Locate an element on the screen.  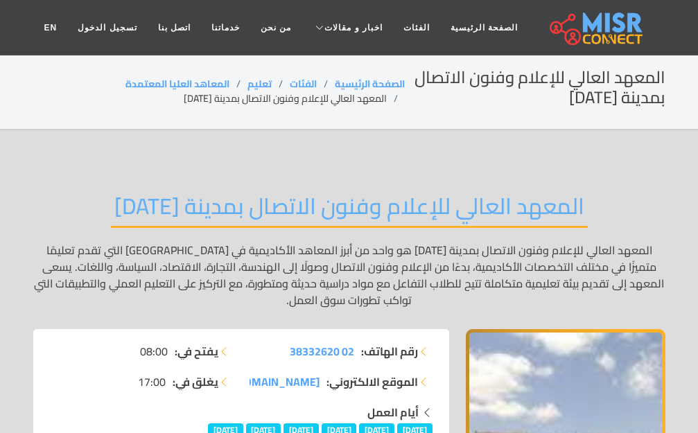
a: تعليم is located at coordinates (259, 84).